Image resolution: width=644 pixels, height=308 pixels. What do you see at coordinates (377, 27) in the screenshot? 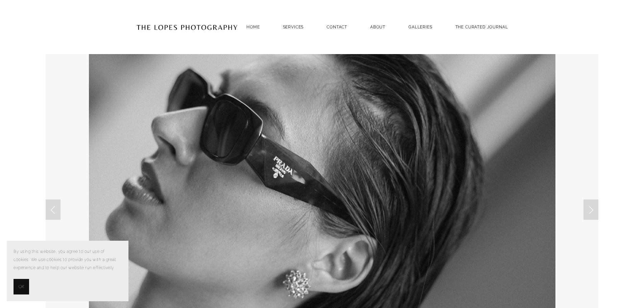
I see `a: ABOUT` at bounding box center [377, 27].